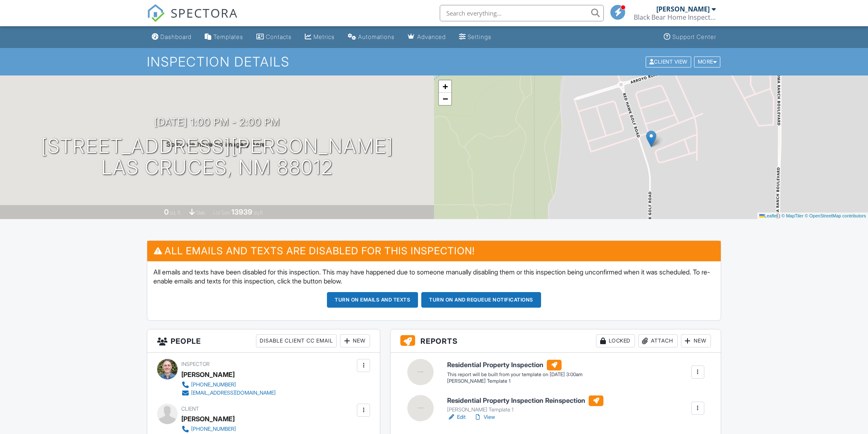 The image size is (868, 434). What do you see at coordinates (274, 37) in the screenshot?
I see `a: Contacts` at bounding box center [274, 37].